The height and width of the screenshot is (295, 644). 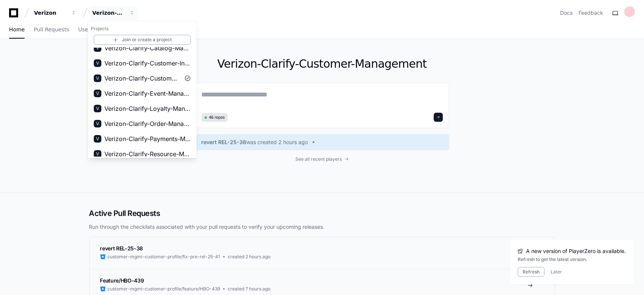 What do you see at coordinates (531, 272) in the screenshot?
I see `button: Refresh` at bounding box center [531, 272].